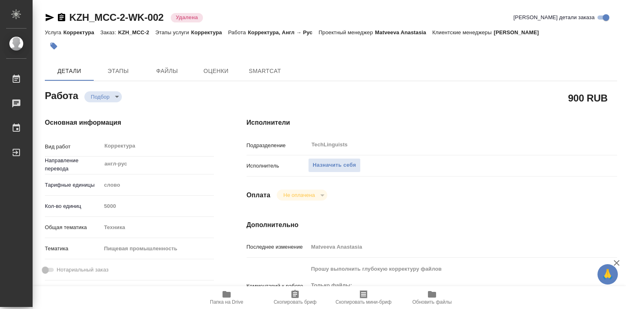  I want to click on span: Нотариальный заказ, so click(82, 270).